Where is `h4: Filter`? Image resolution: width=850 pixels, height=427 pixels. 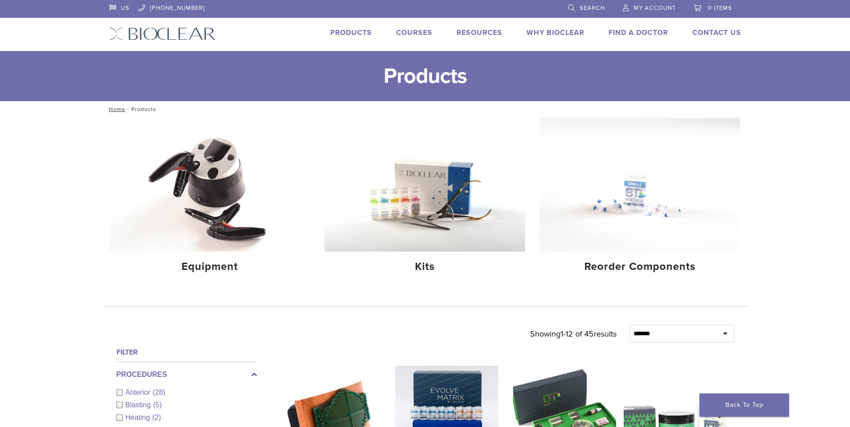
h4: Filter is located at coordinates (187, 352).